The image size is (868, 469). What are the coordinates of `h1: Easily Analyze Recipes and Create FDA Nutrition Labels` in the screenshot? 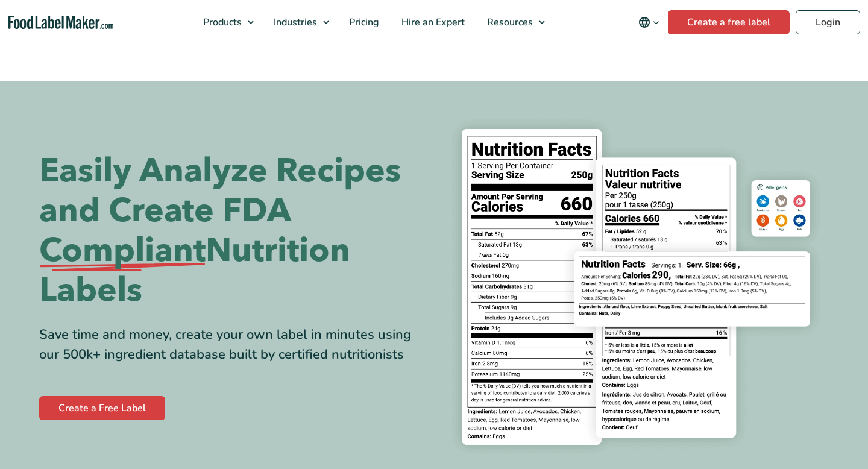 It's located at (232, 231).